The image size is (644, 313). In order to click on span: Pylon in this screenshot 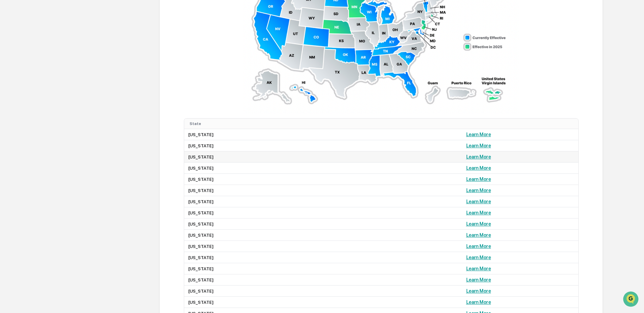, I will do `click(74, 117)`.